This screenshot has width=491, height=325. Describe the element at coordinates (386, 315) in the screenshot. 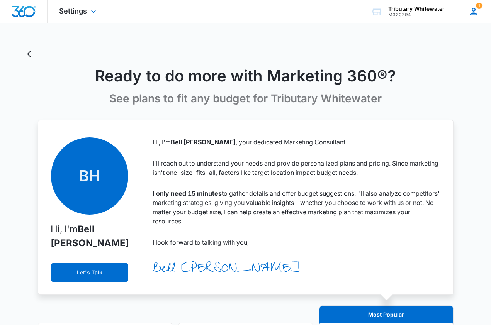

I see `p: Most Popular` at that location.